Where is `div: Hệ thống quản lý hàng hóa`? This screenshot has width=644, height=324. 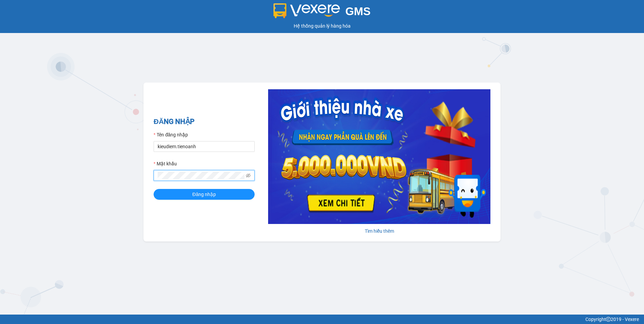 div: Hệ thống quản lý hàng hóa is located at coordinates (322, 26).